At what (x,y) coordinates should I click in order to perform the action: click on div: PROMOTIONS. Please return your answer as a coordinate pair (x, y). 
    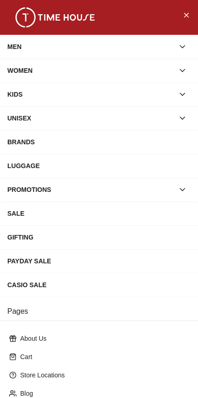
    Looking at the image, I should click on (91, 189).